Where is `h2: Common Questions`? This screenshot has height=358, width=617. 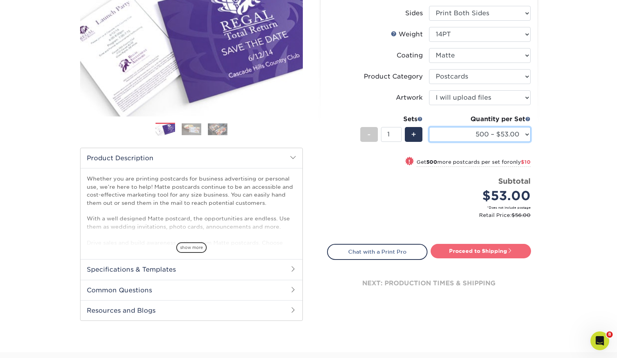
h2: Common Questions is located at coordinates (191, 290).